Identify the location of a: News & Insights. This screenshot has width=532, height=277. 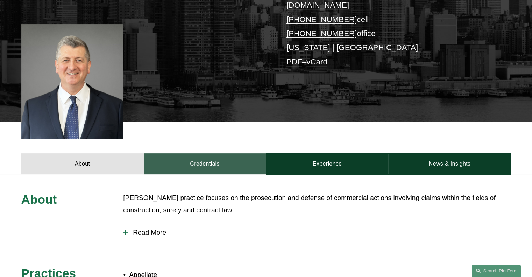
(450, 164).